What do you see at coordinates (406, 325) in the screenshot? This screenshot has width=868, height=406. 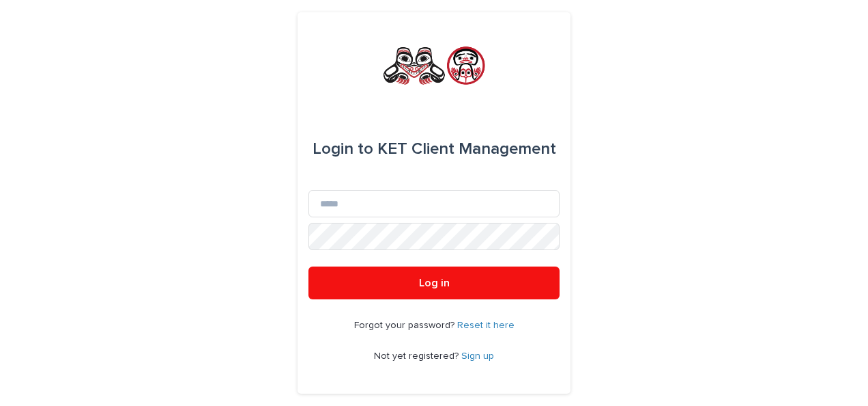 I see `span: Forgot your password?` at bounding box center [406, 325].